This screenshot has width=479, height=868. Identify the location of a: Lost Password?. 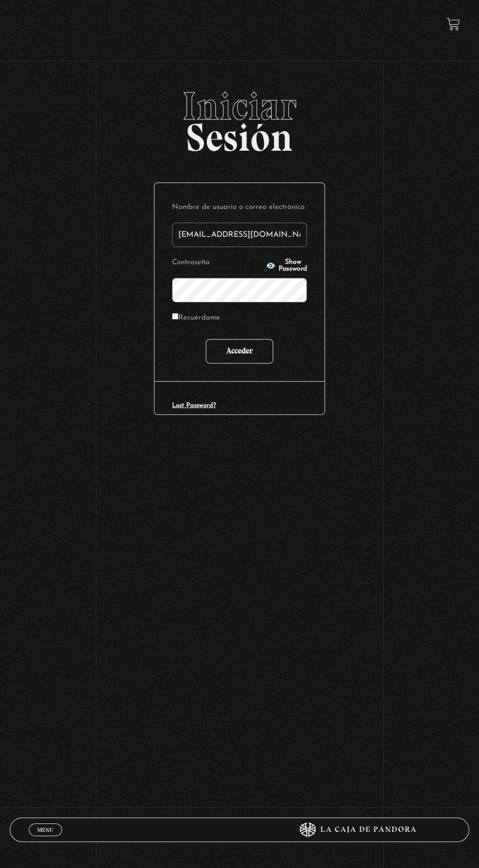
(194, 405).